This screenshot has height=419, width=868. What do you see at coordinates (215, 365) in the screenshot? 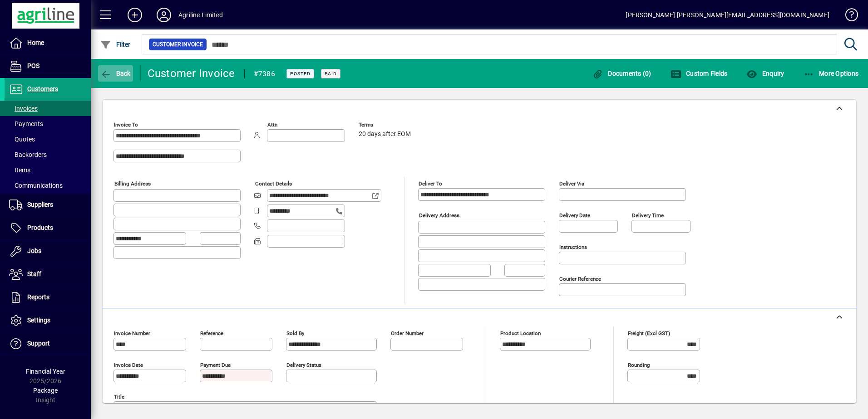
I see `mat-label: Payment due` at bounding box center [215, 365].